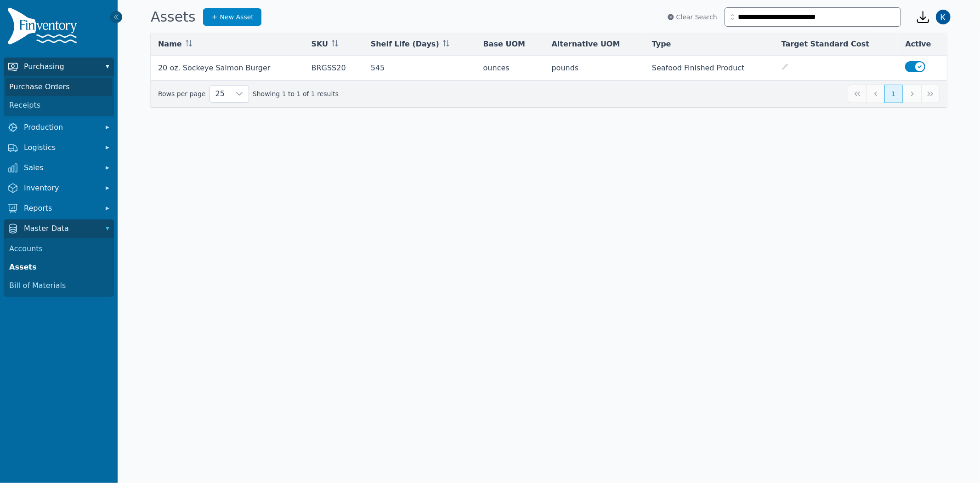 The width and height of the screenshot is (980, 483). What do you see at coordinates (59, 188) in the screenshot?
I see `button: Inventory` at bounding box center [59, 188].